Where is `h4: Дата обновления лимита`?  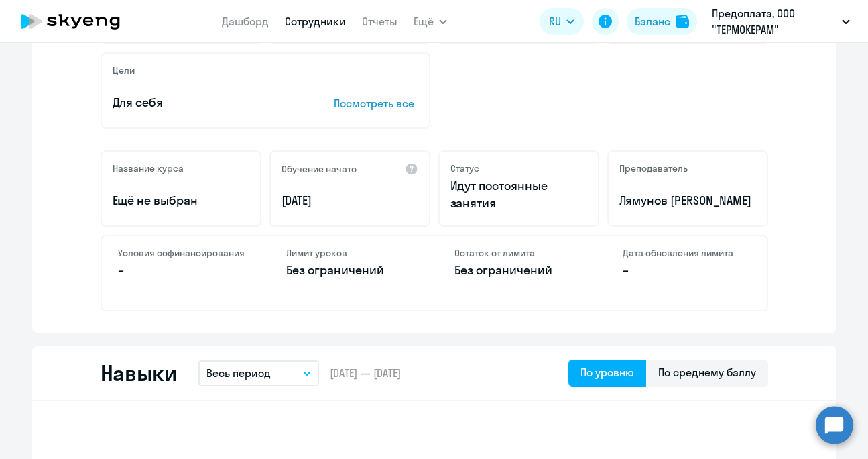
h4: Дата обновления лимита is located at coordinates (686, 252).